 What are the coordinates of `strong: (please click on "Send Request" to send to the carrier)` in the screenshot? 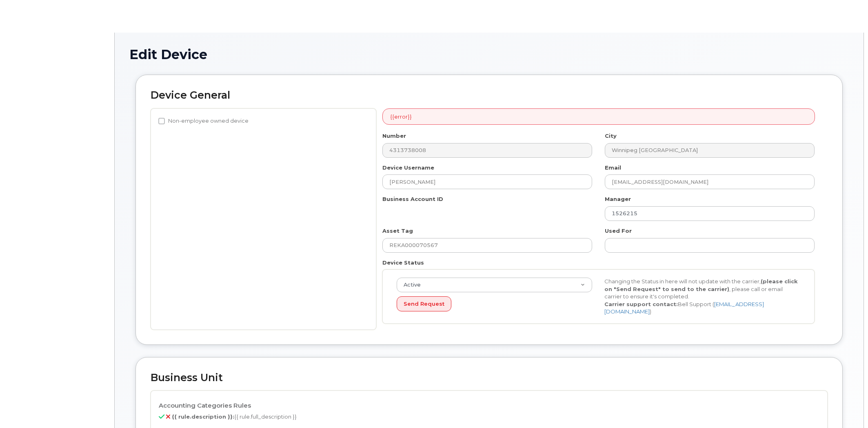 It's located at (701, 285).